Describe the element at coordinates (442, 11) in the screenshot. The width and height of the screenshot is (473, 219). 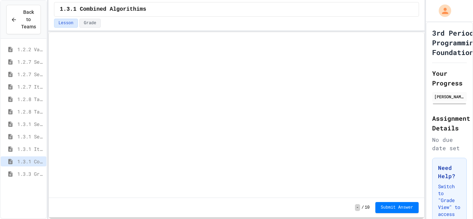
I see `div: My Account` at that location.